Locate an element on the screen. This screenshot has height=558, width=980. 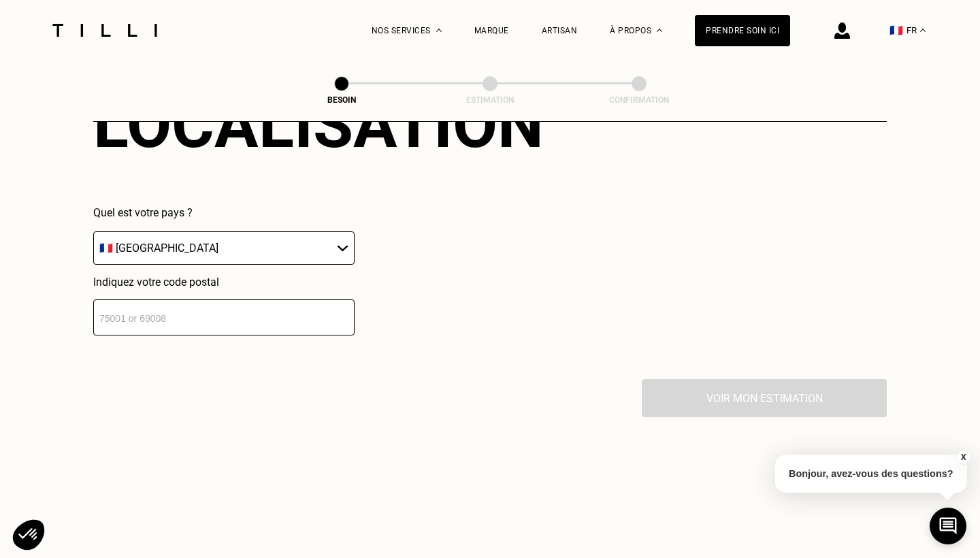
a: Artisan is located at coordinates (560, 30).